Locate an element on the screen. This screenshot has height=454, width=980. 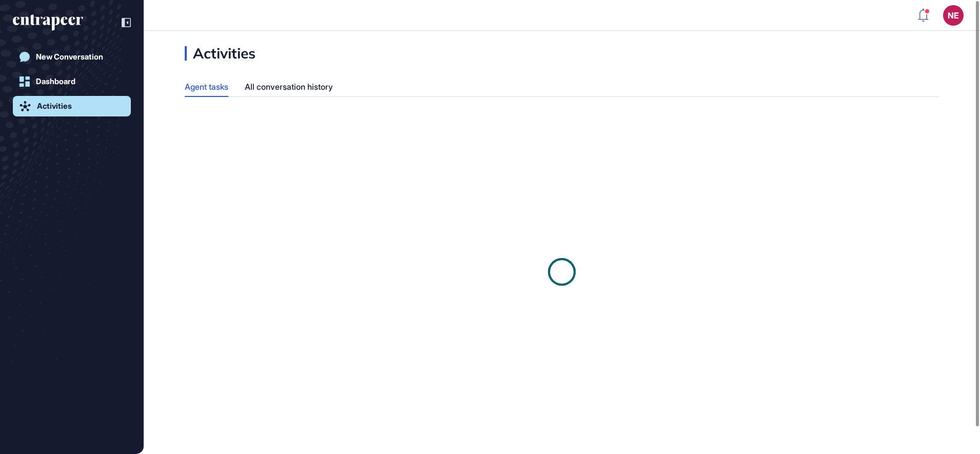
div: New Conversation is located at coordinates (69, 57).